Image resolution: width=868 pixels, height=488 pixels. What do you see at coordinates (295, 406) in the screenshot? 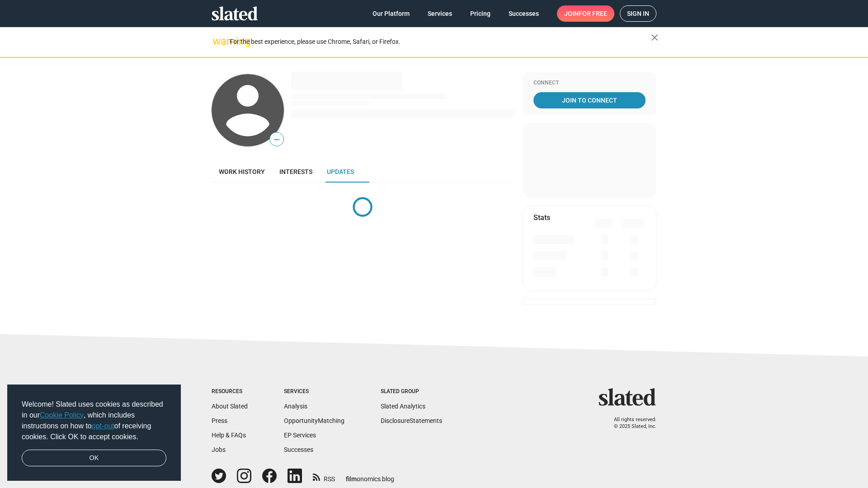
I see `a: Analysis` at bounding box center [295, 406].